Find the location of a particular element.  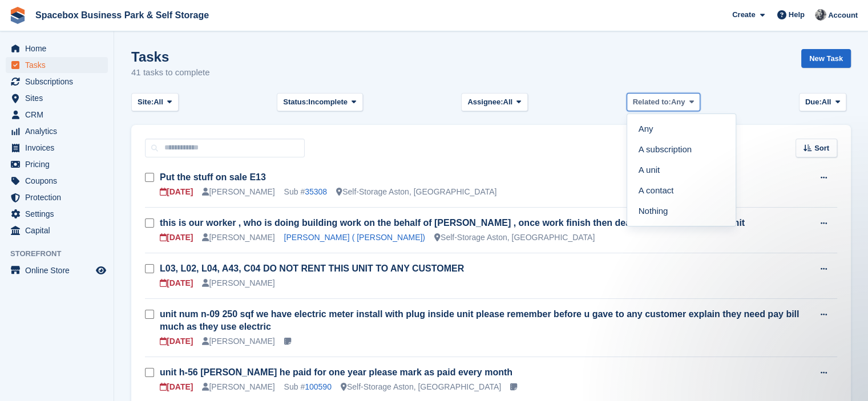

span: Create is located at coordinates (744, 15).